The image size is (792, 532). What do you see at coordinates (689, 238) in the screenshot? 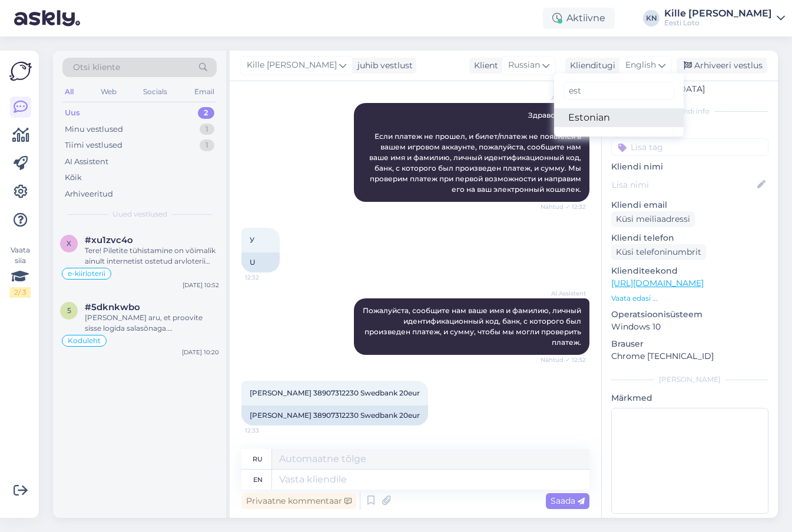
I see `p: Kliendi telefon` at bounding box center [689, 238].